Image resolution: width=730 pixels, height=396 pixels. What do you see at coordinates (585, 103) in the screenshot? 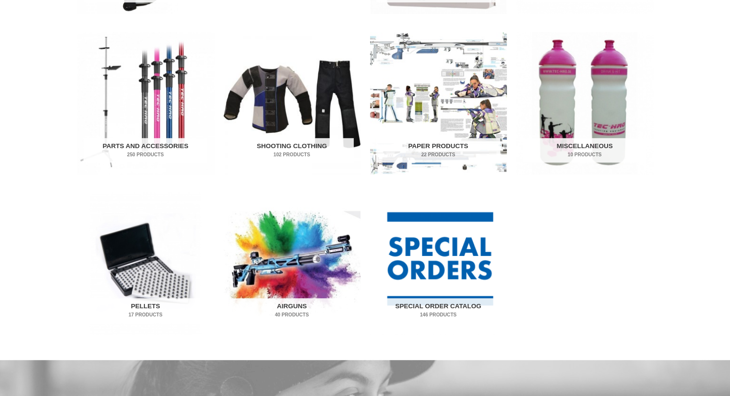
I see `img: Miscellaneous` at bounding box center [585, 103].